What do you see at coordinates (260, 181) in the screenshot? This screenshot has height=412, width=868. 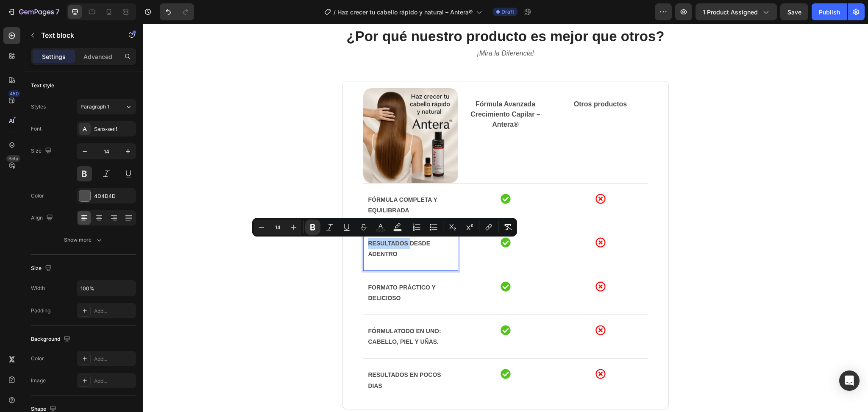 I see `strong: Fórmula completa y equilibrada` at bounding box center [260, 181].